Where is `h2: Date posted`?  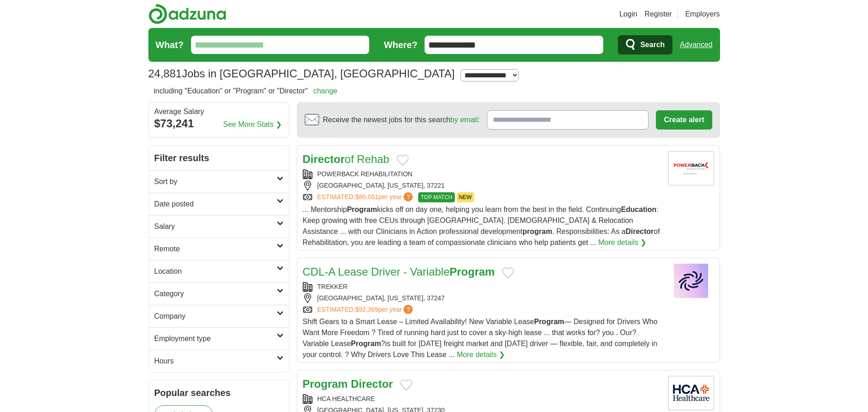
h2: Date posted is located at coordinates (216, 204).